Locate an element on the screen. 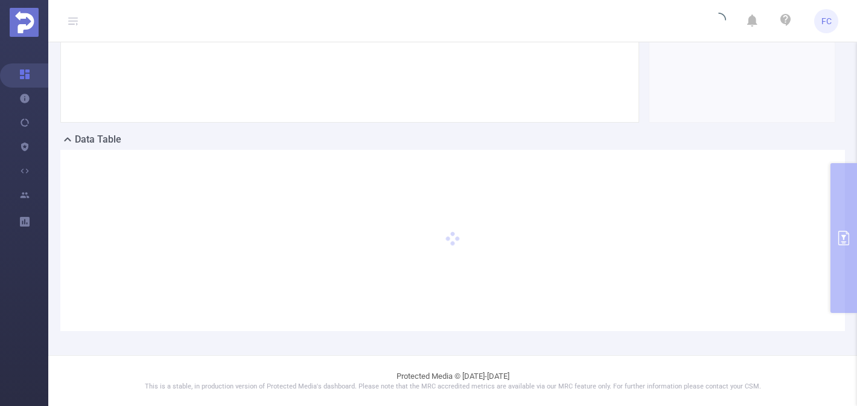 The height and width of the screenshot is (406, 857). span: FC is located at coordinates (826, 21).